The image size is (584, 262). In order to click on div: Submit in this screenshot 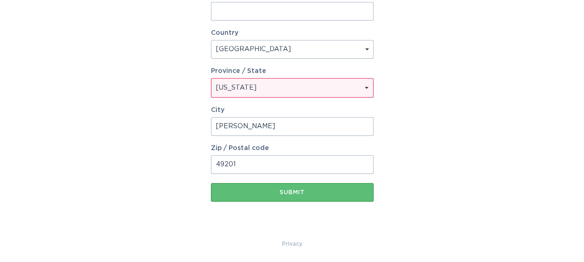, I will do `click(292, 192)`.